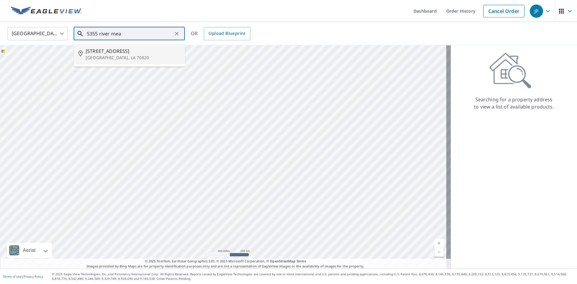  Describe the element at coordinates (439, 252) in the screenshot. I see `a: Current Level 5, Zoom Out` at that location.